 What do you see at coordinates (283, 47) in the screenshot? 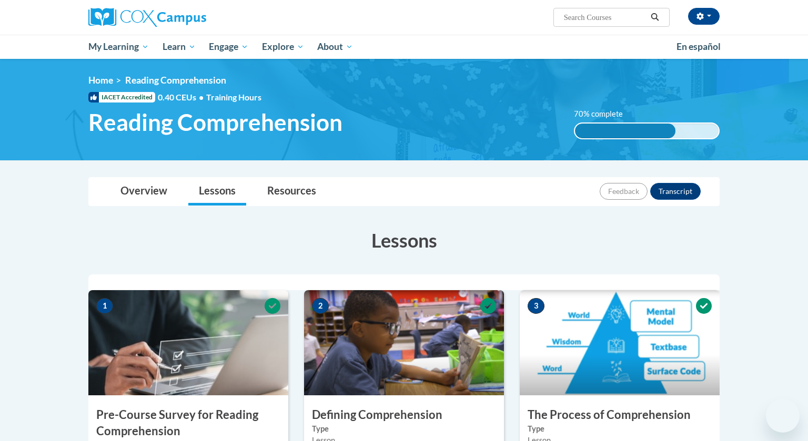
I see `a: Explore` at bounding box center [283, 47].